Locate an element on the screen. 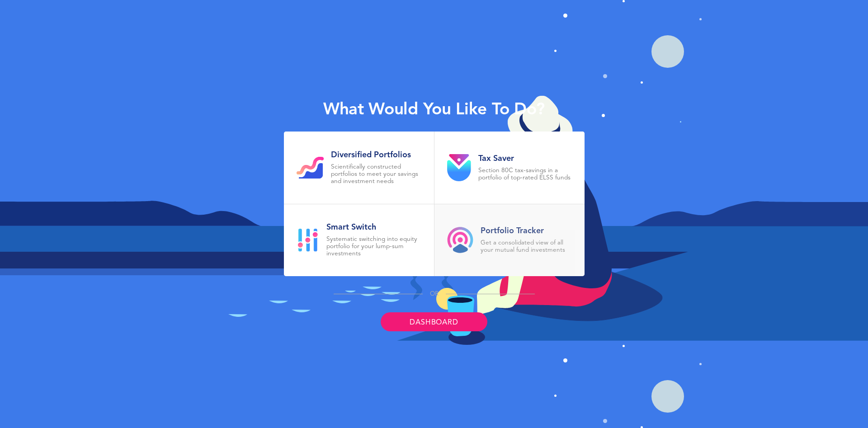 This screenshot has width=868, height=428. p: OR is located at coordinates (434, 295).